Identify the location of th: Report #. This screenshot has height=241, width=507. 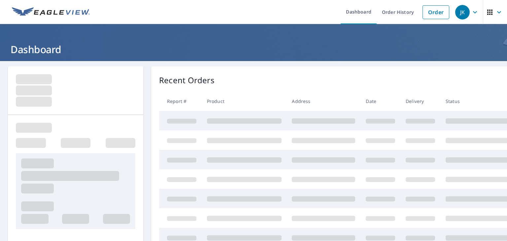
(180, 101).